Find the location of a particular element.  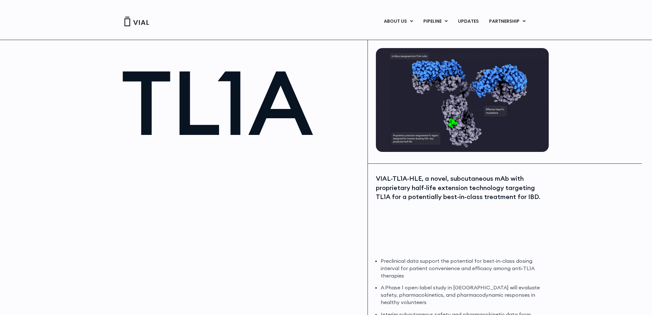

img: TL1A antibody diagram. is located at coordinates (462, 100).